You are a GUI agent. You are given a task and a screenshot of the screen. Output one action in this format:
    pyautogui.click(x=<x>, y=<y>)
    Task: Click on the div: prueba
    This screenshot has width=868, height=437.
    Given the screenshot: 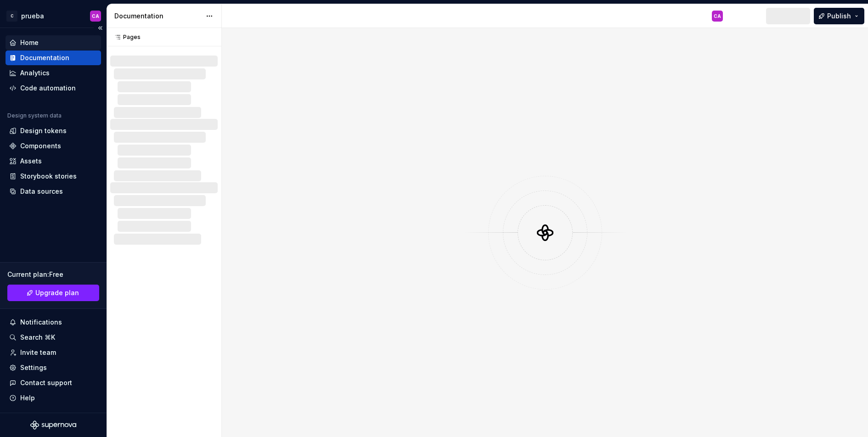 What is the action you would take?
    pyautogui.click(x=32, y=16)
    